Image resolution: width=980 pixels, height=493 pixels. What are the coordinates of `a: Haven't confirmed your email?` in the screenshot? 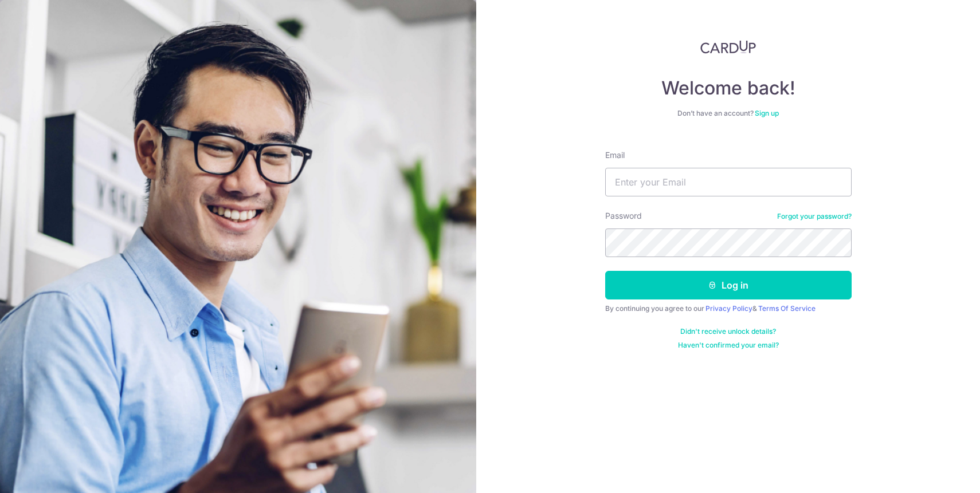 It's located at (728, 345).